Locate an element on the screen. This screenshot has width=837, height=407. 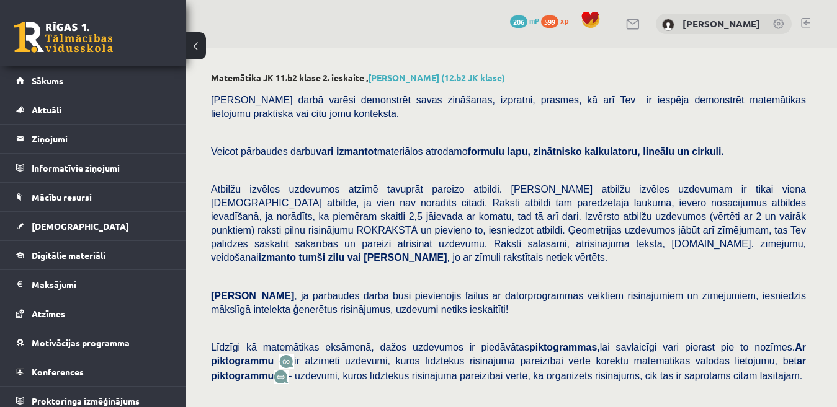
img: Roberts Reinis Liekniņš is located at coordinates (668, 25).